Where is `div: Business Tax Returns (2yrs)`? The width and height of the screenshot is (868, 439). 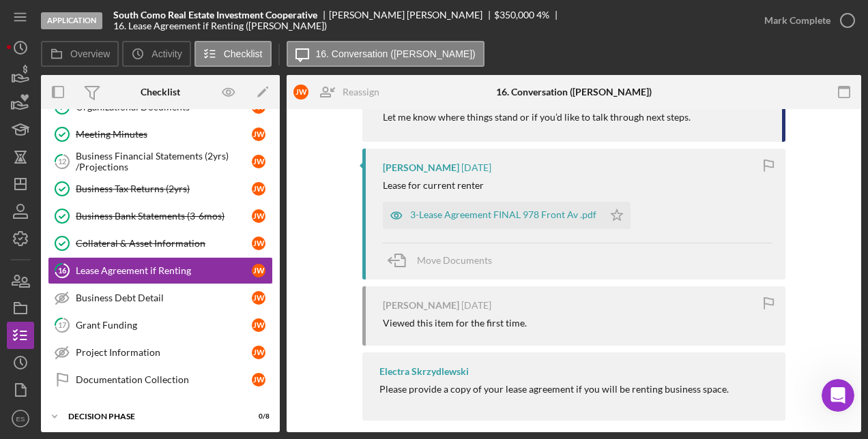
div: Business Tax Returns (2yrs) is located at coordinates (164, 189).